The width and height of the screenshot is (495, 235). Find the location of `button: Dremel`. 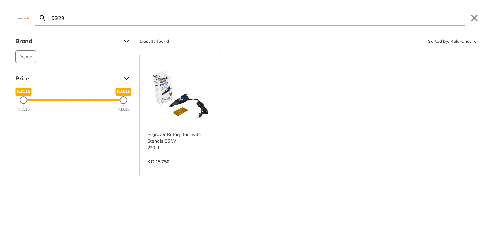

button: Dremel is located at coordinates (26, 57).